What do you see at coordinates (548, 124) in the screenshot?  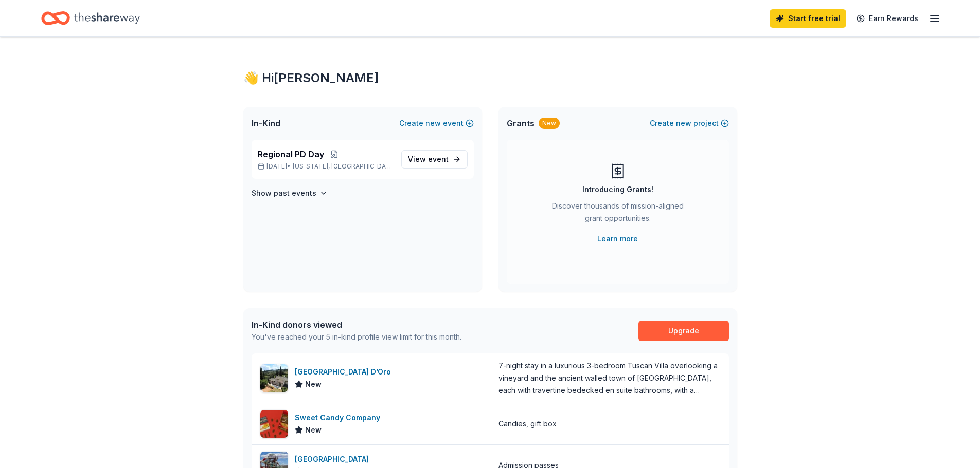 I see `div: New` at bounding box center [548, 124].